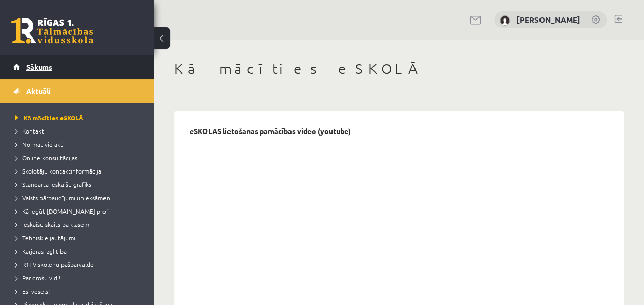  Describe the element at coordinates (79, 251) in the screenshot. I see `a: Karjeras izglītība` at that location.